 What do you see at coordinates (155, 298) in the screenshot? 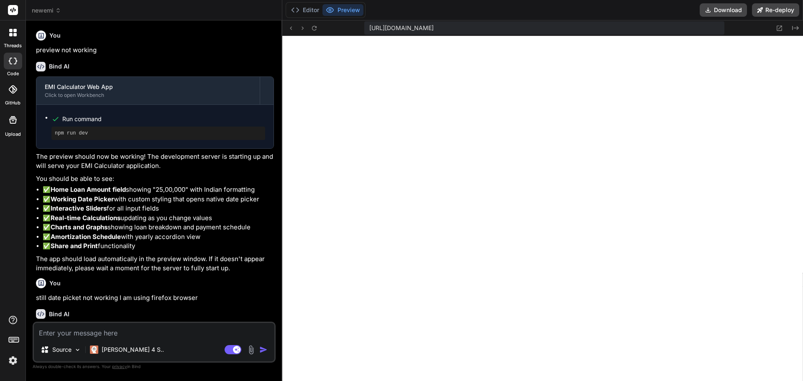
I see `p: still date picket not working I am using firefox browser` at bounding box center [155, 298].